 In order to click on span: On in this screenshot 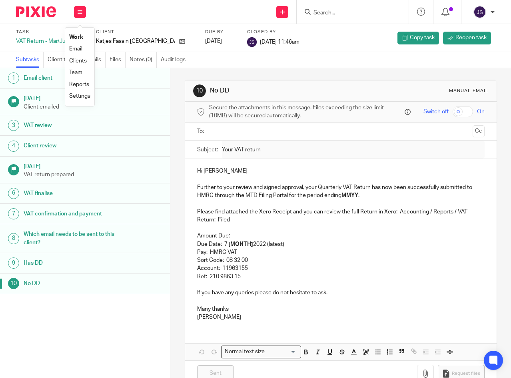, I will do `click(481, 112)`.